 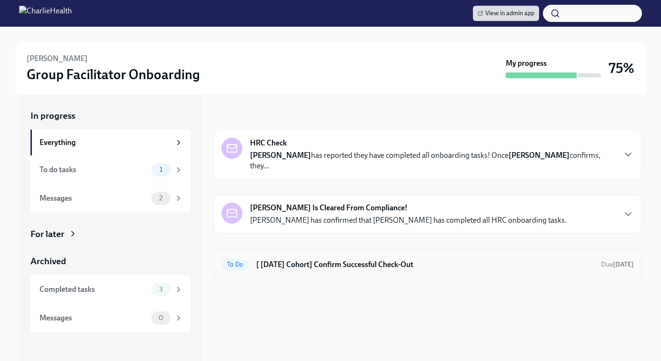 What do you see at coordinates (110, 261) in the screenshot?
I see `a: Archived` at bounding box center [110, 261].